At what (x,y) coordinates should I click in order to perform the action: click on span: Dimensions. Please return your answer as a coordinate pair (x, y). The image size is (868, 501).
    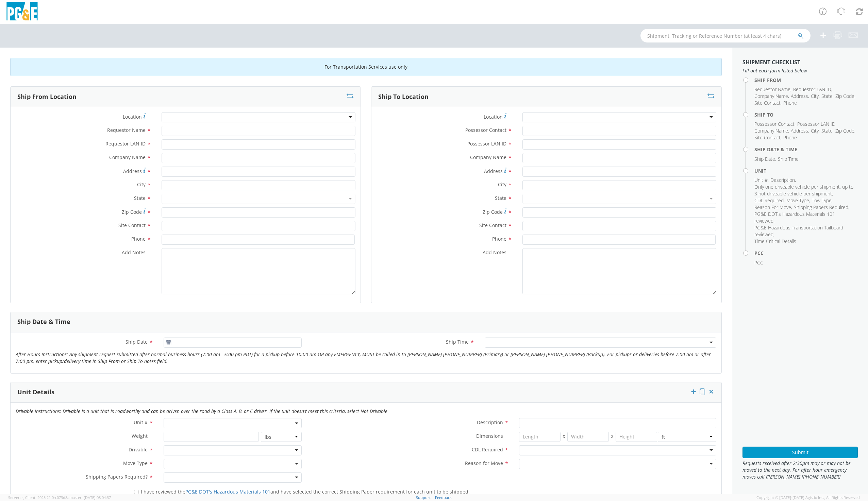
    Looking at the image, I should click on (489, 436).